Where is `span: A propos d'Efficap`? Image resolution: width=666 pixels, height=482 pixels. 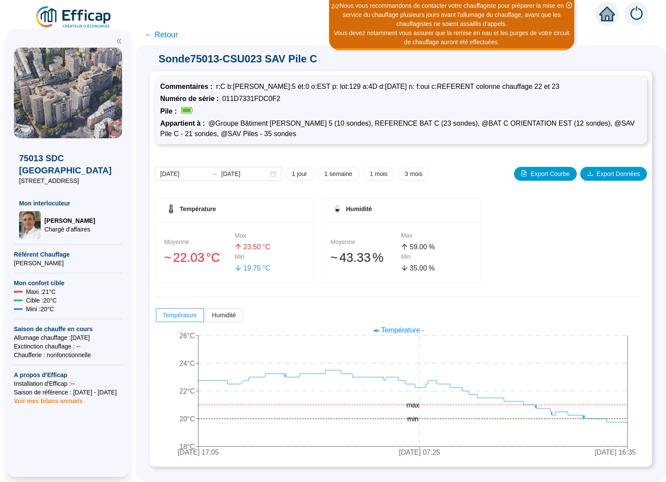 span: A propos d'Efficap is located at coordinates (68, 375).